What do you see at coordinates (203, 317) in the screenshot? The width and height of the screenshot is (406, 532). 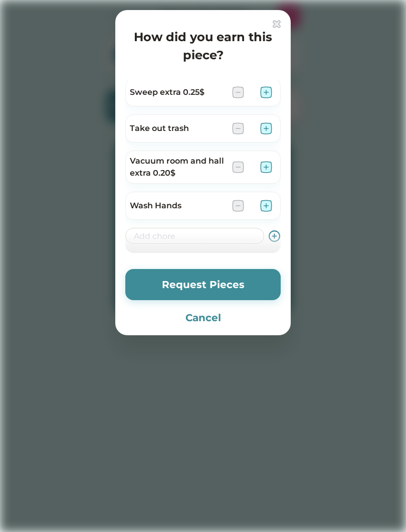 I see `button: Cancel` at bounding box center [203, 317].